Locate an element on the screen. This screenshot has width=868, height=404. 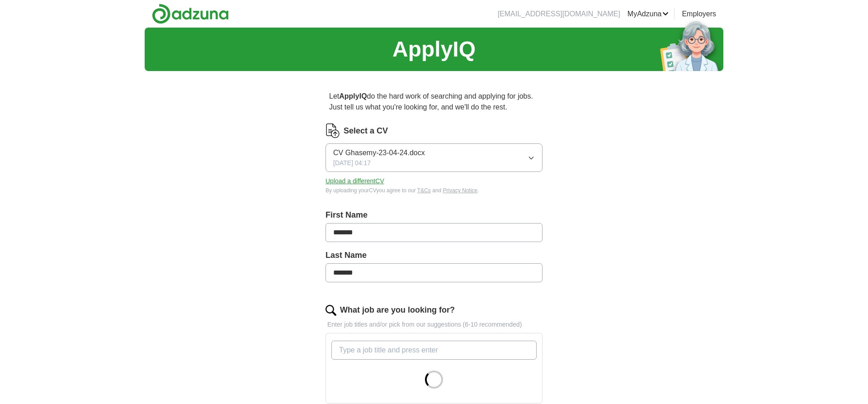
a: MyAdzuna is located at coordinates (648, 14).